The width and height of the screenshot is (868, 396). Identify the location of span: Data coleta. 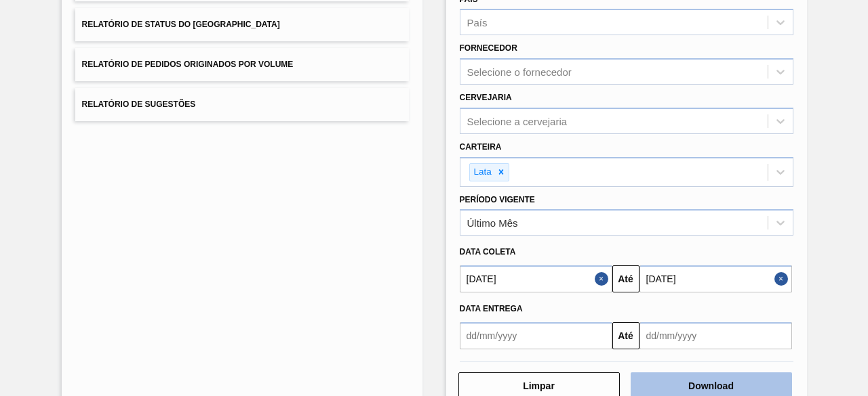
(488, 252).